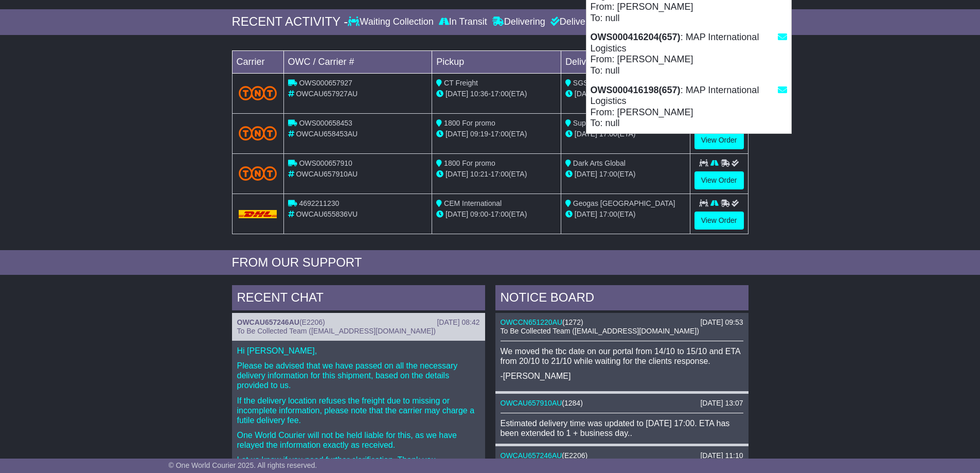 The width and height of the screenshot is (980, 473). I want to click on div: RECENT ACTIVITY -, so click(290, 21).